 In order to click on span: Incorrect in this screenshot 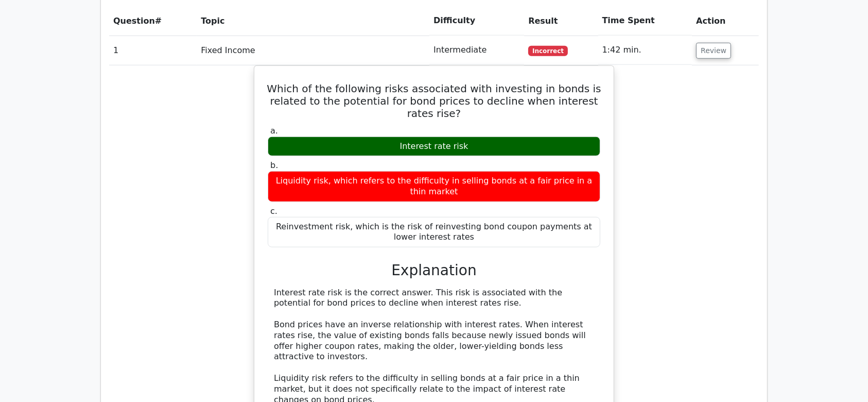, I will do `click(548, 51)`.